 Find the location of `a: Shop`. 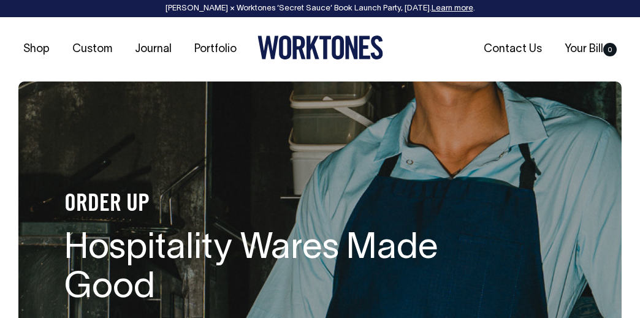

a: Shop is located at coordinates (36, 49).